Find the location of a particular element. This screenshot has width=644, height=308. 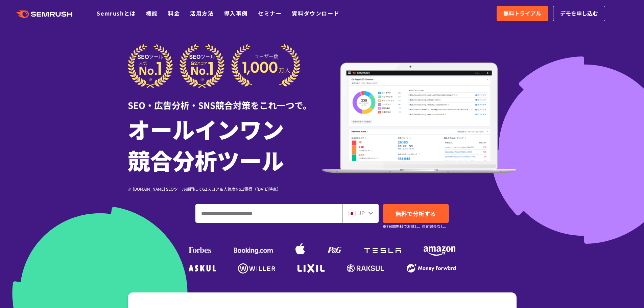

a: 機能 is located at coordinates (152, 13).